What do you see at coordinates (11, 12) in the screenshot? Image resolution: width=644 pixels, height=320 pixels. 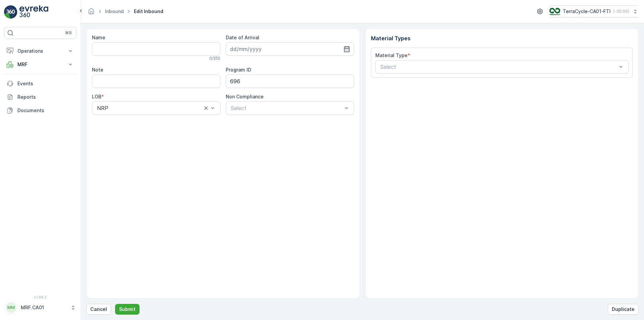 I see `img: logo` at bounding box center [11, 12].